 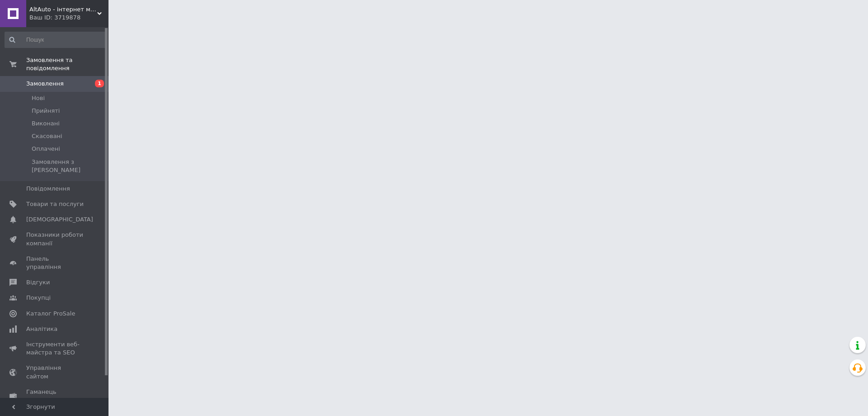 I want to click on span: Прийняті, so click(x=46, y=111).